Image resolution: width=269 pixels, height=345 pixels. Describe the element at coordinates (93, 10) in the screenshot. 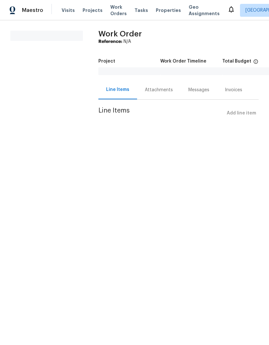

I see `span: Projects` at that location.